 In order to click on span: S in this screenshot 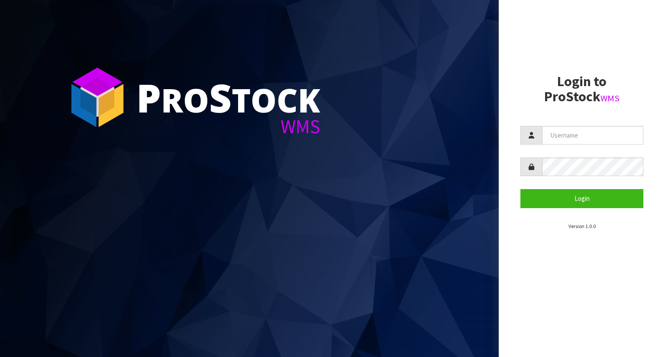, I will do `click(221, 97)`.